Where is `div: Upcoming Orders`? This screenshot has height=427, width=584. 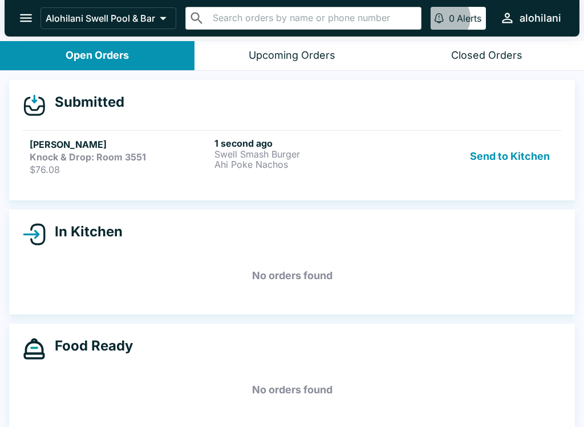 div: Upcoming Orders is located at coordinates (292, 55).